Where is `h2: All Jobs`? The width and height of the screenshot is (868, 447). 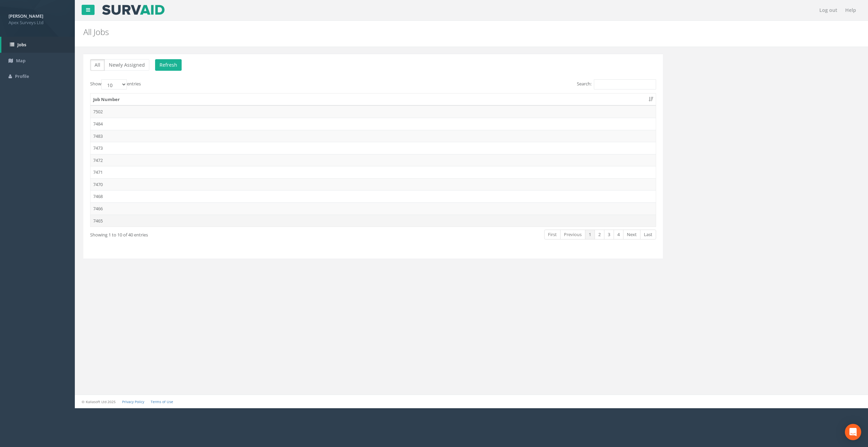
h2: All Jobs is located at coordinates (406, 32).